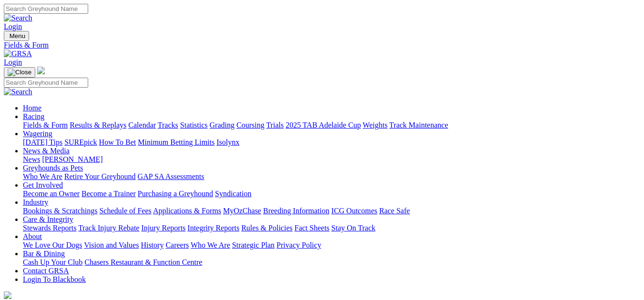 This screenshot has width=644, height=300. What do you see at coordinates (143, 262) in the screenshot?
I see `a: Chasers Restaurant & Function Centre` at bounding box center [143, 262].